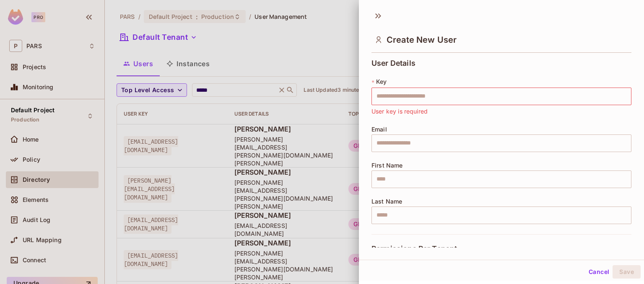 This screenshot has width=644, height=284. I want to click on span: User key is required, so click(400, 112).